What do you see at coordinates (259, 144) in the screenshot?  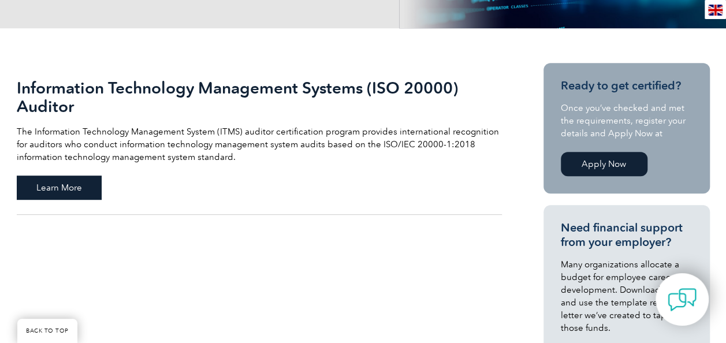 I see `p: The Information Technology Management System (ITMS) auditor certification program provides intern...` at bounding box center [259, 144].